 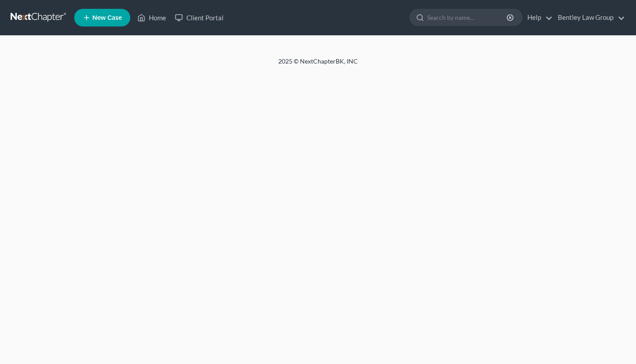 What do you see at coordinates (538, 18) in the screenshot?
I see `a: Help` at bounding box center [538, 18].